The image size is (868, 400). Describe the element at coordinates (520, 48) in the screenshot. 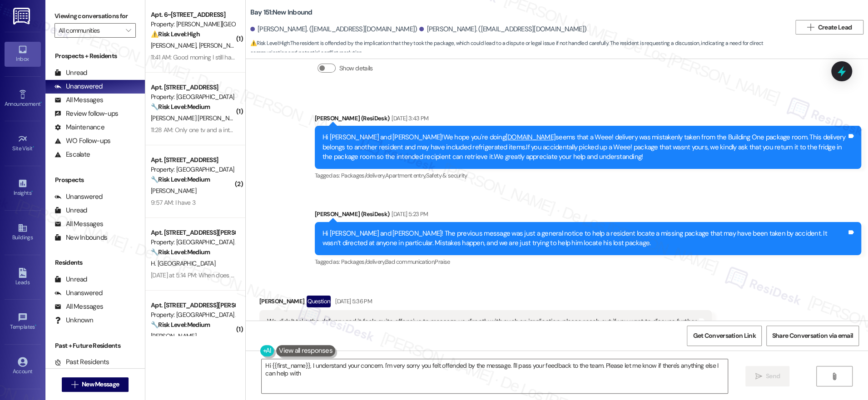

I see `span: : The resident is offended by the implication that they took the package, which could lead to a d...` at that location.